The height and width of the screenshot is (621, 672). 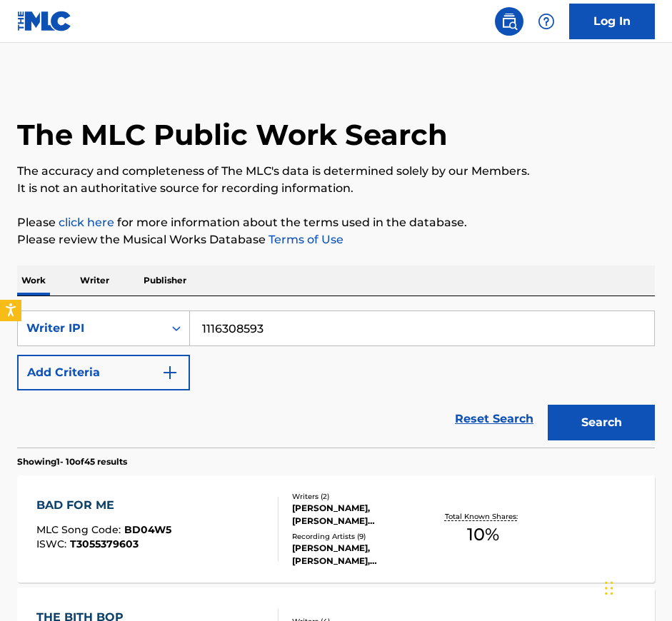 I want to click on img: help, so click(x=546, y=21).